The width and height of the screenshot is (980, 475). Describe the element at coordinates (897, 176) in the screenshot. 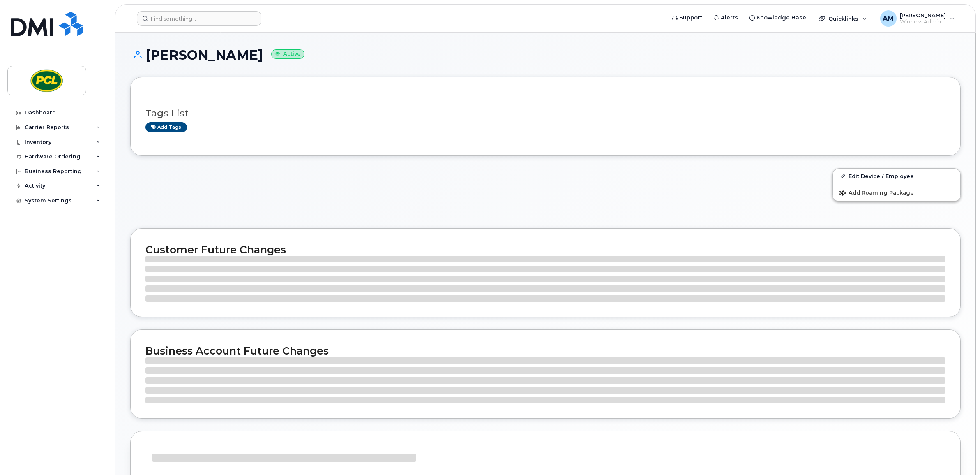

I see `a: Edit Device / Employee` at that location.